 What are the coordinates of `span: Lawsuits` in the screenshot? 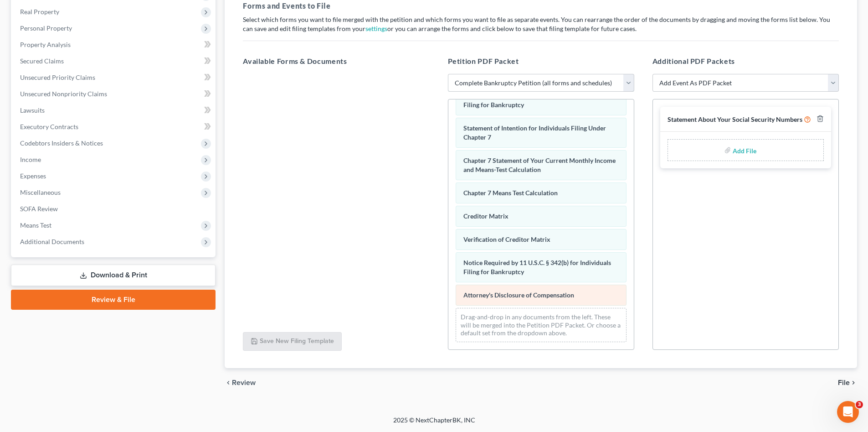 It's located at (32, 110).